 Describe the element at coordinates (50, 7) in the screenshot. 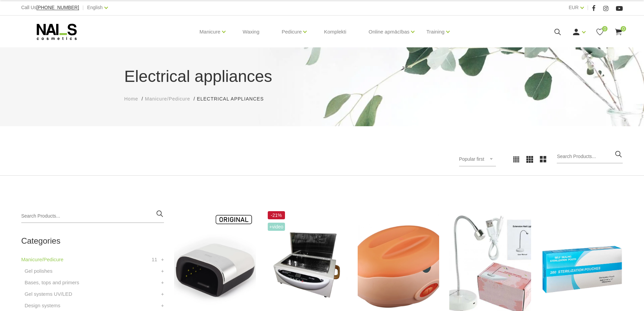

I see `div: Call Us` at that location.